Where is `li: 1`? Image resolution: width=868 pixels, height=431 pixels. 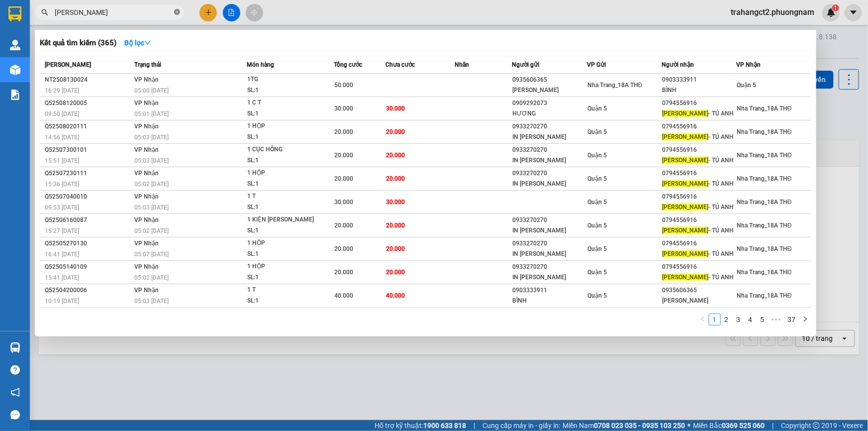 li: 1 is located at coordinates (715, 319).